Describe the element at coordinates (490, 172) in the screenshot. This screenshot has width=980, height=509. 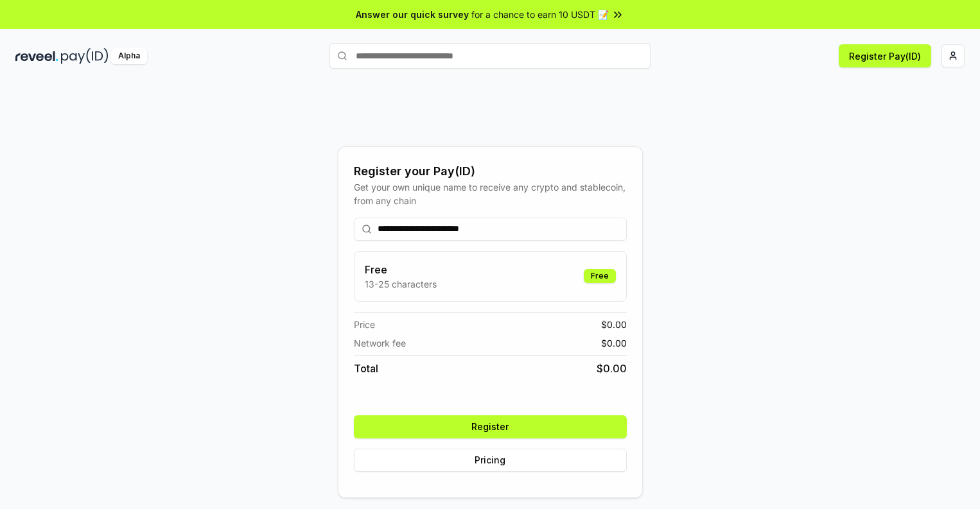
I see `div: Register your Pay(ID)` at that location.